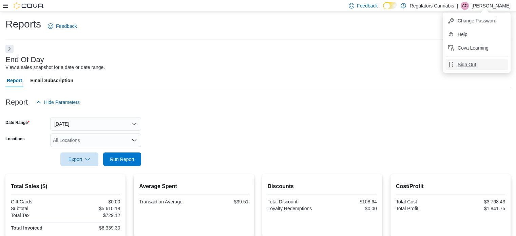  What do you see at coordinates (29, 6) in the screenshot?
I see `img: Cova` at bounding box center [29, 6].